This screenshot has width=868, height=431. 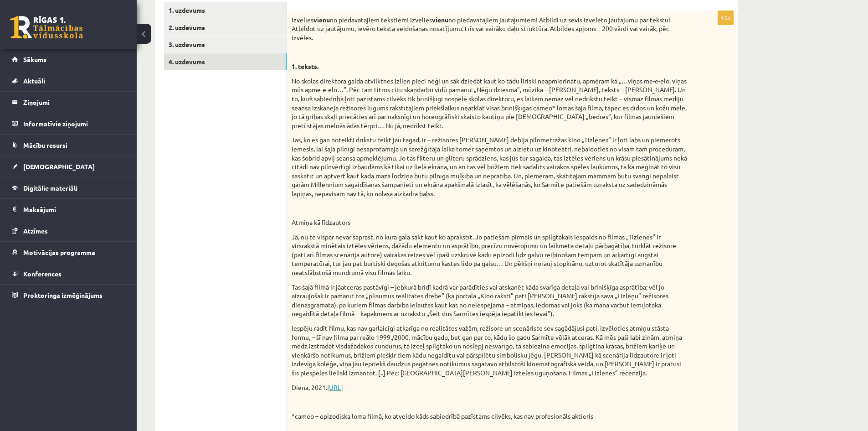 I want to click on p: Jā, nu te vispār nevar saprast, no kura gala sākt kaut ko aprakstīt. Jo patiešām pirmais un spilg..., so click(x=490, y=254).